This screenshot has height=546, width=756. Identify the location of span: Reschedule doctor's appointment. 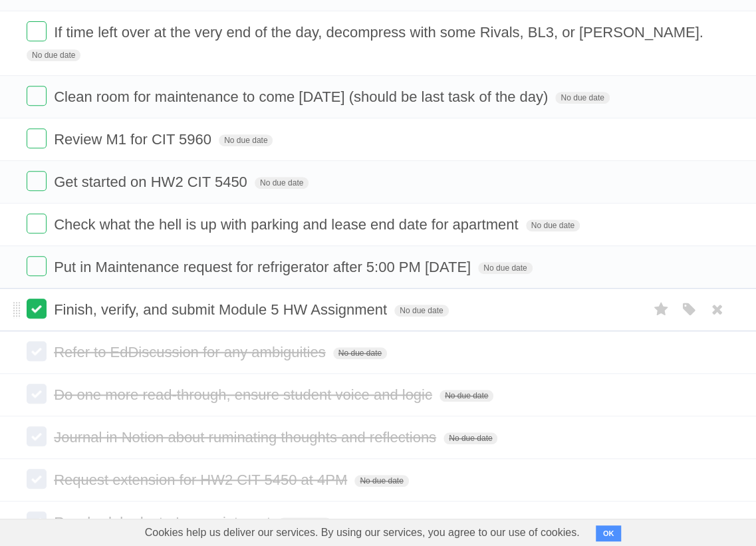
(163, 522).